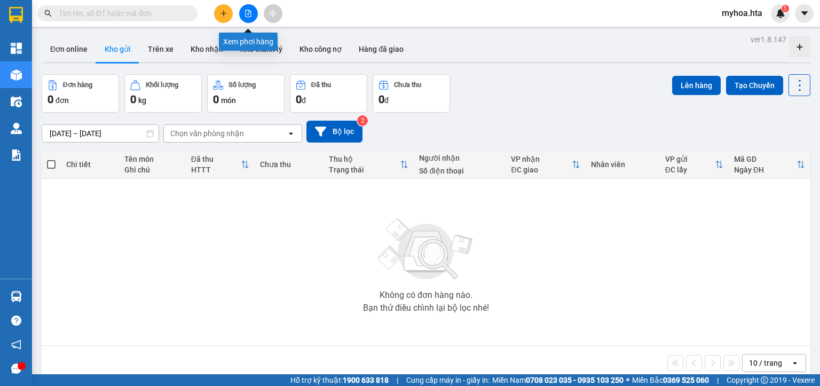  What do you see at coordinates (229, 100) in the screenshot?
I see `span: món` at bounding box center [229, 100].